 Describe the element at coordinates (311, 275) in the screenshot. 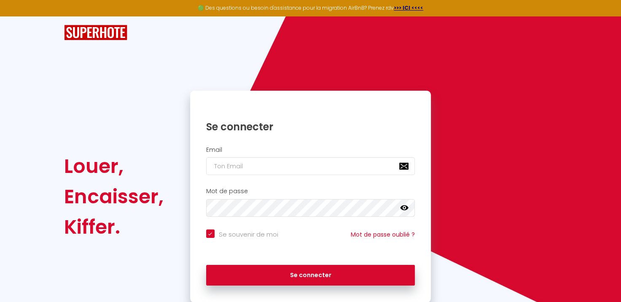

I see `button: Se connecter` at that location.